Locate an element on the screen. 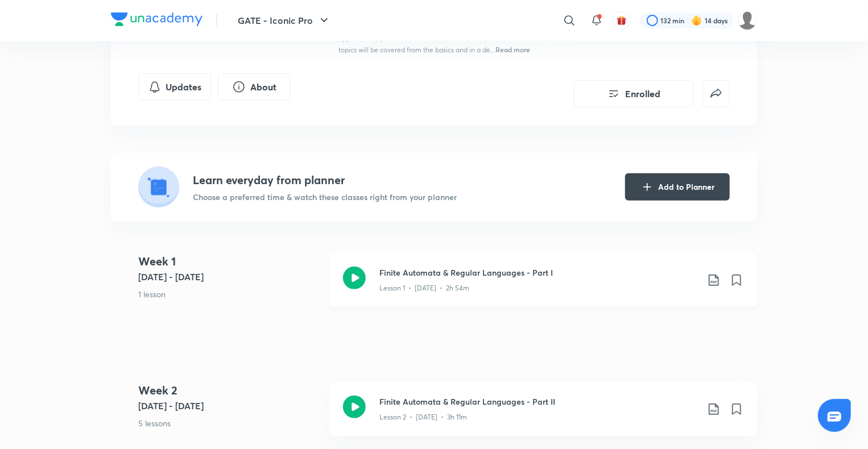  img: Deepika S S is located at coordinates (747, 21).